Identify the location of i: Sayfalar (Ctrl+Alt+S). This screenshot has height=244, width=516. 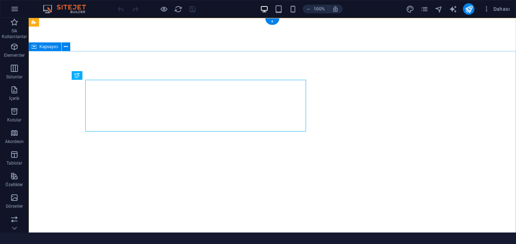
(425, 9).